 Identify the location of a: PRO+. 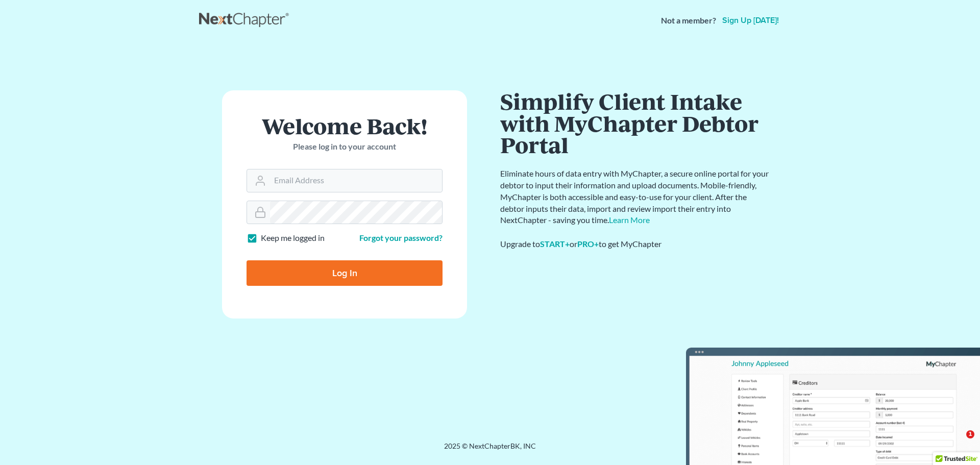
(588, 244).